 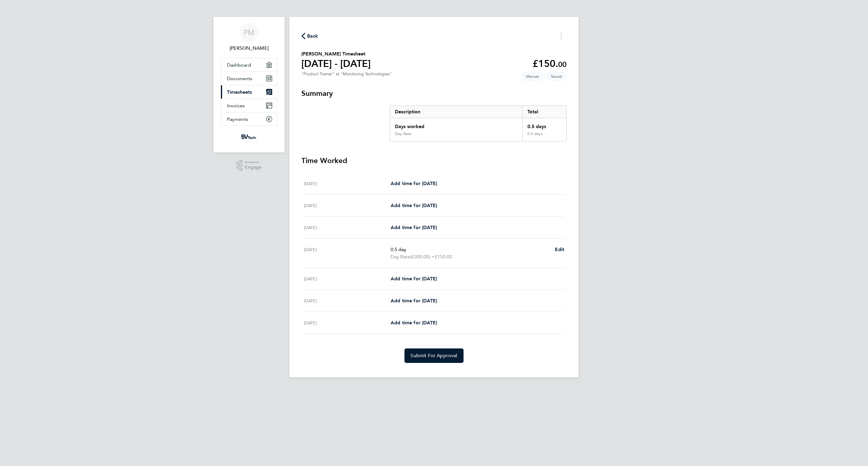 What do you see at coordinates (249, 65) in the screenshot?
I see `a: Dashboard` at bounding box center [249, 65].